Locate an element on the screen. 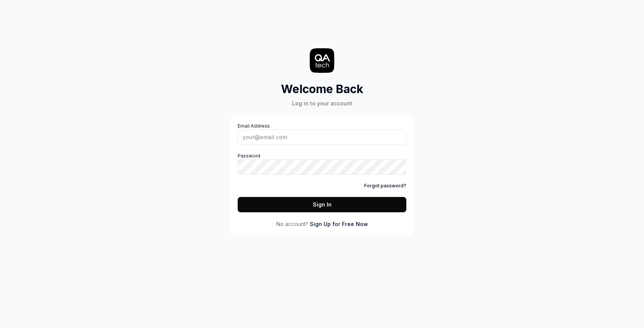  button: Sign In is located at coordinates (322, 205).